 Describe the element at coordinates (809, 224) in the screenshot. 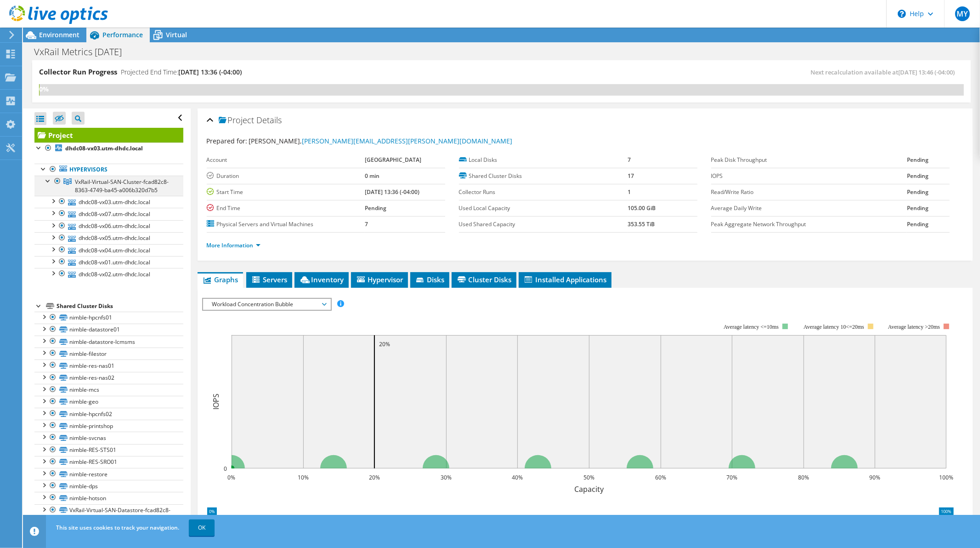

I see `label: Peak Aggregate Network Throughput` at that location.